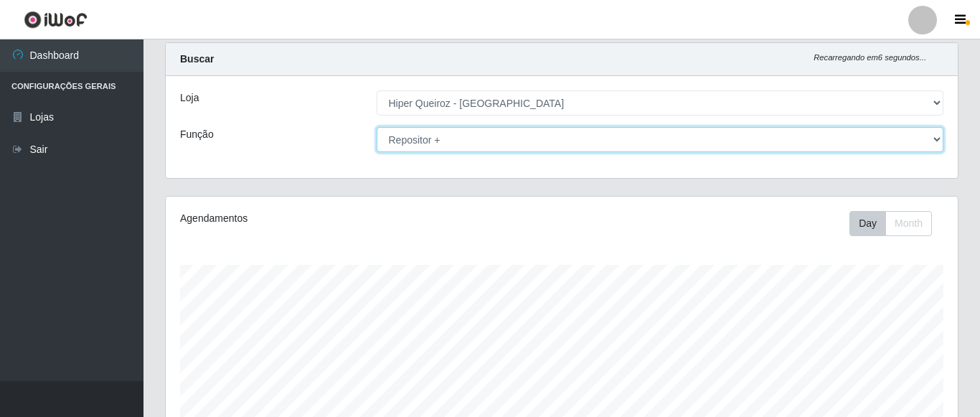 The width and height of the screenshot is (980, 417). Describe the element at coordinates (897, 223) in the screenshot. I see `div: Toolbar with button groups` at that location.